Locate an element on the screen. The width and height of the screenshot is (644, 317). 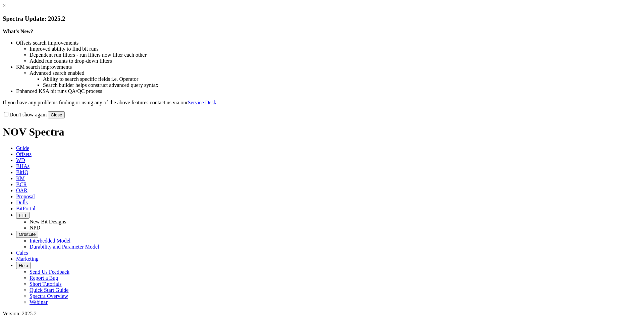
a: Durability and Parameter Model is located at coordinates (64, 247).